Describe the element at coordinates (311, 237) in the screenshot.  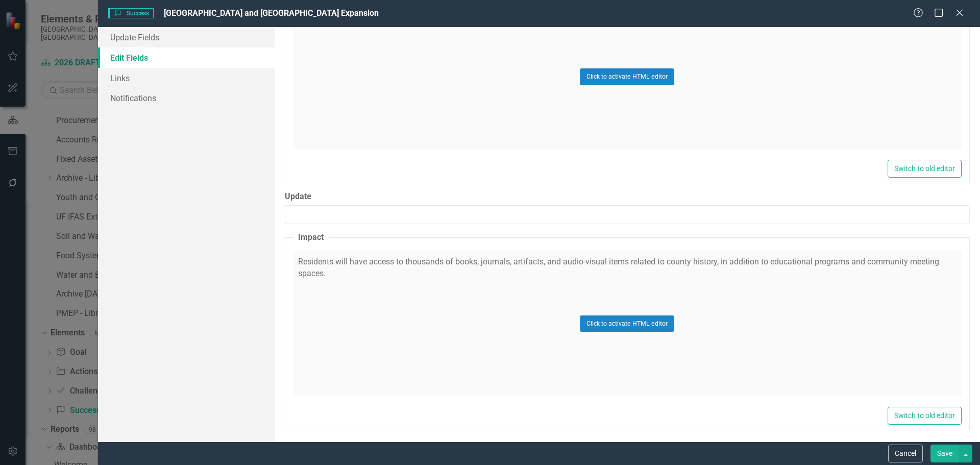
I see `legend: Impact` at that location.